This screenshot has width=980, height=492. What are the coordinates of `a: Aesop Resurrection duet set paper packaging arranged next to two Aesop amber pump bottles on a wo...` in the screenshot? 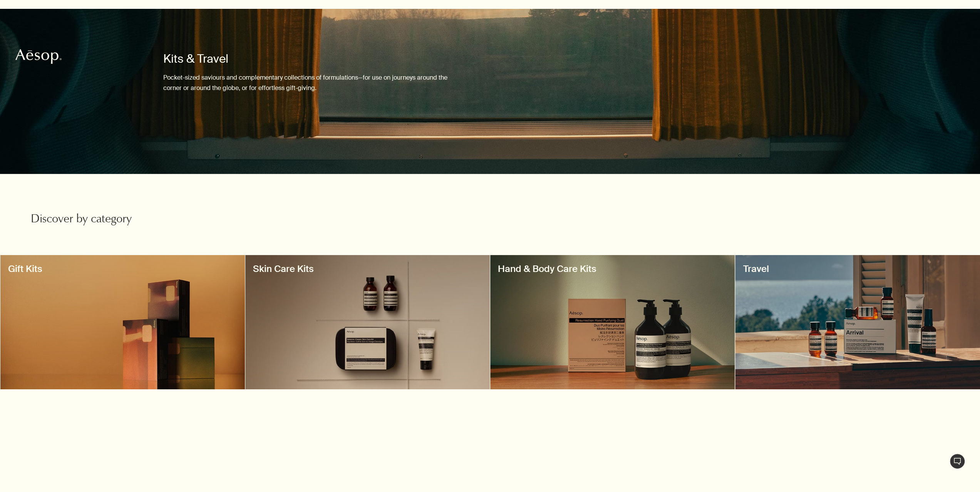 It's located at (612, 322).